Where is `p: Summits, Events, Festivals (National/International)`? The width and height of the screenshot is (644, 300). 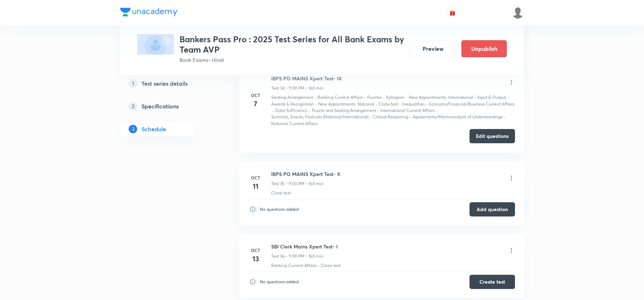 p: Summits, Events, Festivals (National/International) is located at coordinates (320, 117).